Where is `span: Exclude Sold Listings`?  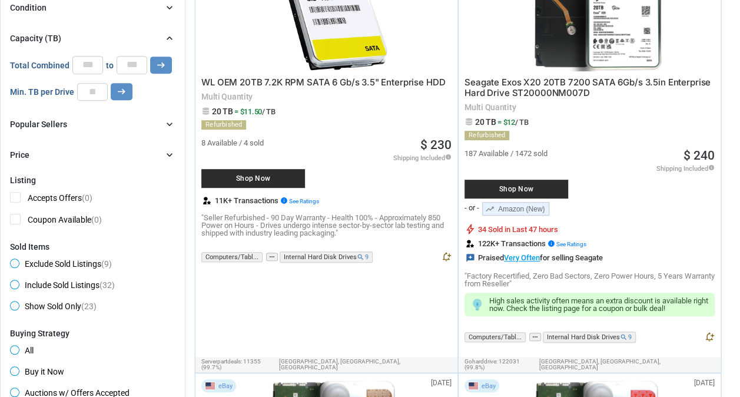 span: Exclude Sold Listings is located at coordinates (61, 266).